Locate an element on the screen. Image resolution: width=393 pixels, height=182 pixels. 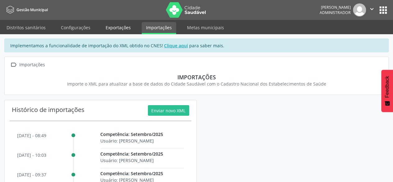
div: Importe o XML para atualizar a base de dados do Cidade Saudável com o Cadastro Nacional dos Estab... is located at coordinates (196, 84).